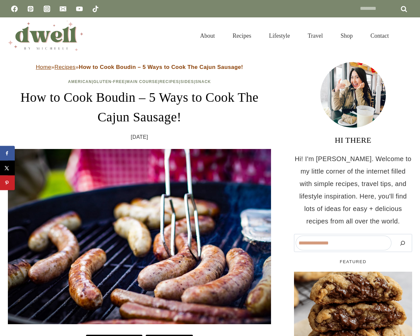 The width and height of the screenshot is (420, 336). Describe the element at coordinates (407, 36) in the screenshot. I see `button: View Search Form` at that location.